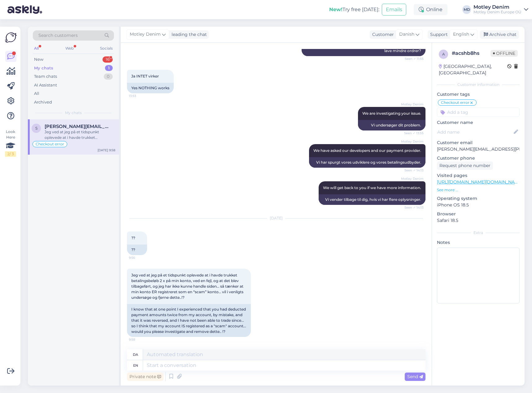 The image size is (532, 393). I want to click on p: Customer email, so click(478, 143).